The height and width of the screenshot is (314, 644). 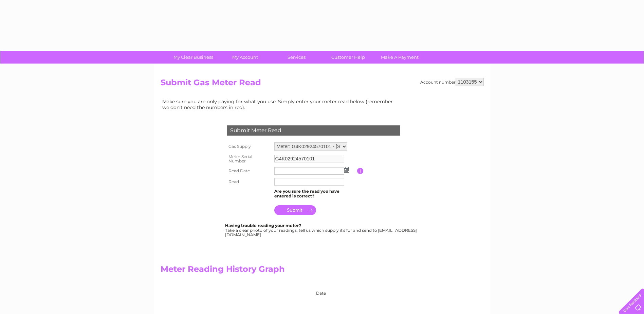 I want to click on a: My Clear Business, so click(x=193, y=57).